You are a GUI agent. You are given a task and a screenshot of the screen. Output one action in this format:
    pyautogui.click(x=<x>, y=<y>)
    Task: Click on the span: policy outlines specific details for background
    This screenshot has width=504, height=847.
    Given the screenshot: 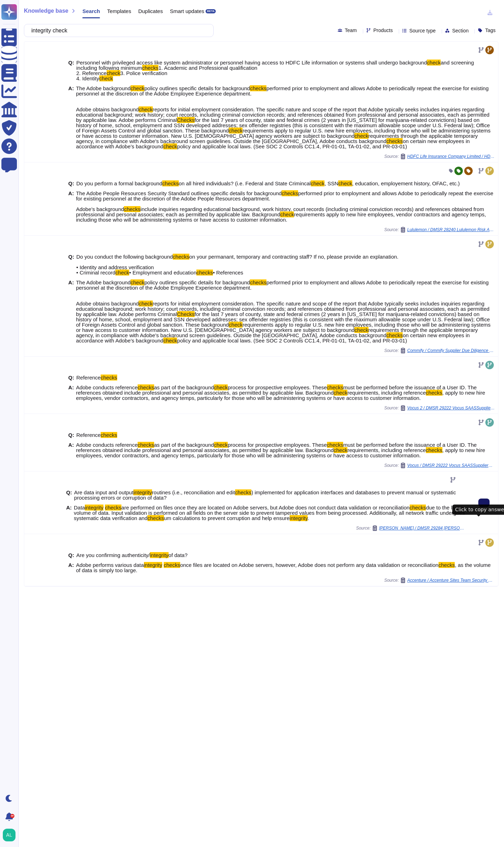 What is the action you would take?
    pyautogui.click(x=197, y=282)
    